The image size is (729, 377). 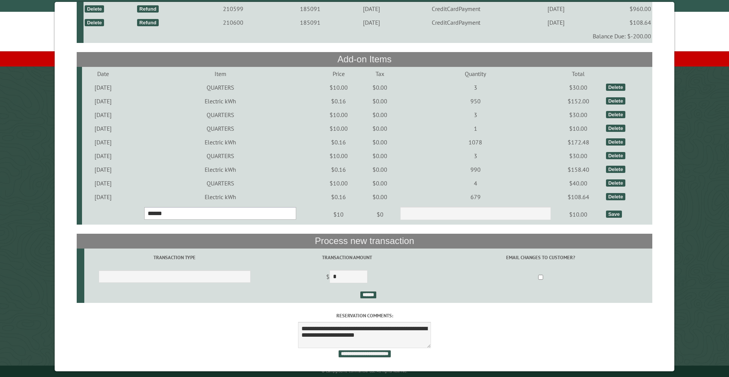 I want to click on div: Save, so click(x=614, y=214).